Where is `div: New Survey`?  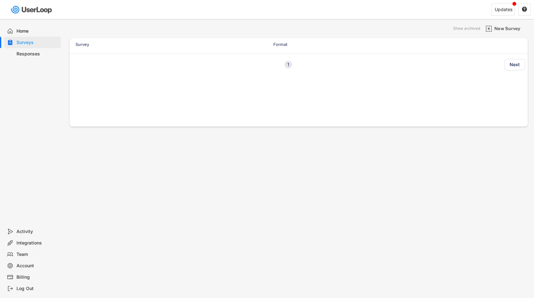
div: New Survey is located at coordinates (510, 29).